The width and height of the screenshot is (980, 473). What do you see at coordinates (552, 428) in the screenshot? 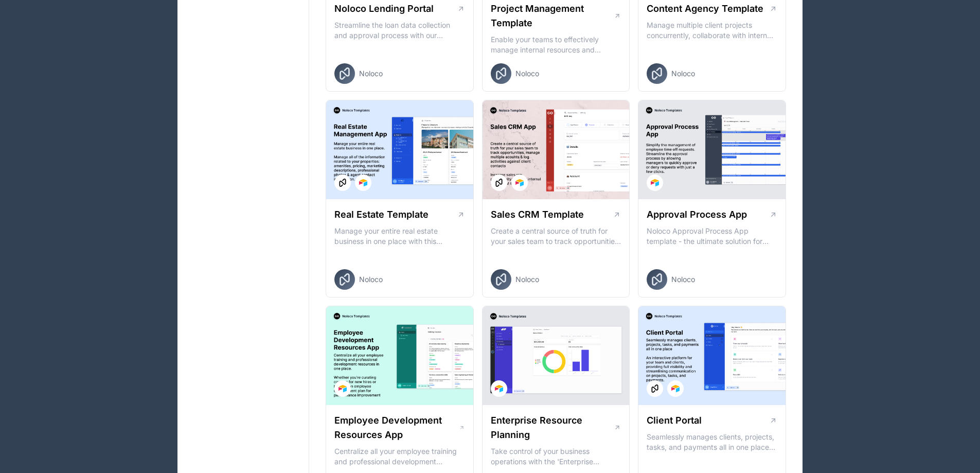
I see `h1: Enterprise Resource Planning` at bounding box center [552, 428].